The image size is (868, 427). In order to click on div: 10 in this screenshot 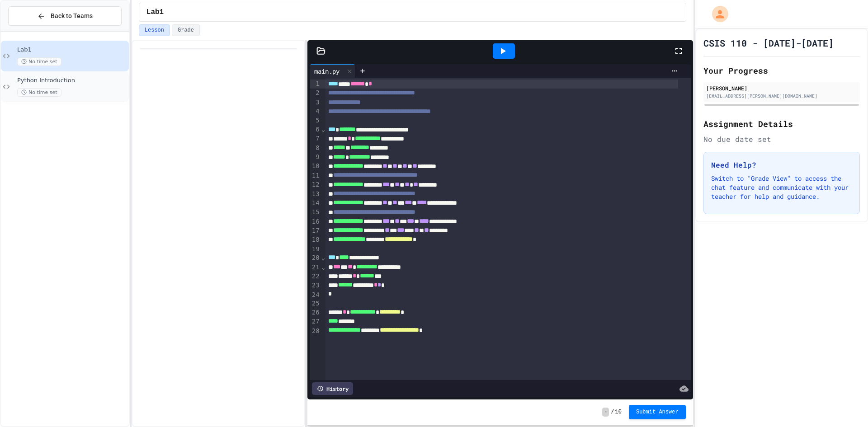, I will do `click(315, 166)`.